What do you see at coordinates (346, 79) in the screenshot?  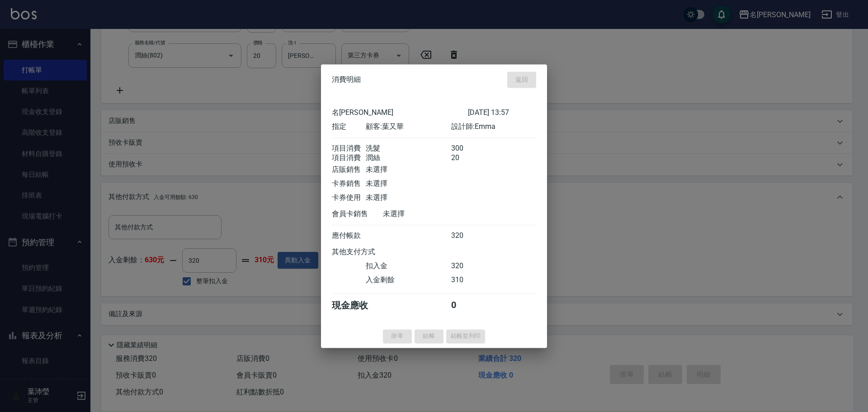 I see `span: 消費明細` at bounding box center [346, 79].